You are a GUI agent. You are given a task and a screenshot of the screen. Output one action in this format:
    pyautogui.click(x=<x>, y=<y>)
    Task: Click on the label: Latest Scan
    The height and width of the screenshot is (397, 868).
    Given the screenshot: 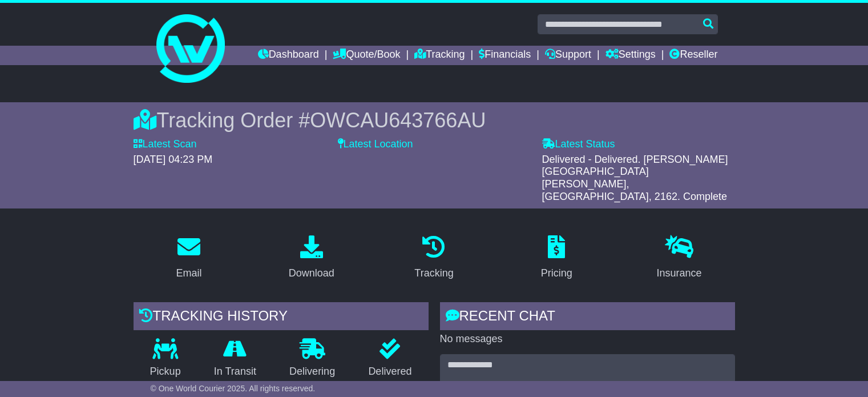 What is the action you would take?
    pyautogui.click(x=165, y=144)
    